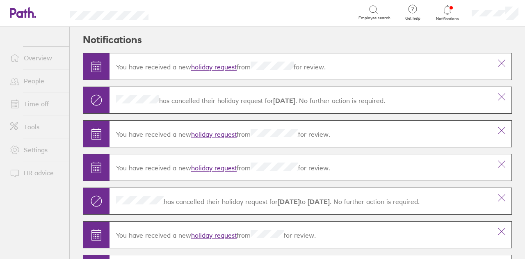  Describe the element at coordinates (448, 13) in the screenshot. I see `a: Notifications` at that location.